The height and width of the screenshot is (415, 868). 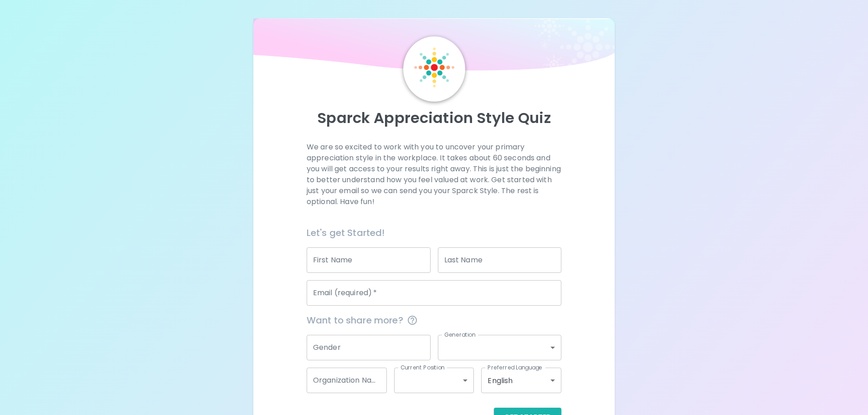 I want to click on h6: Let's get Started!, so click(x=434, y=233).